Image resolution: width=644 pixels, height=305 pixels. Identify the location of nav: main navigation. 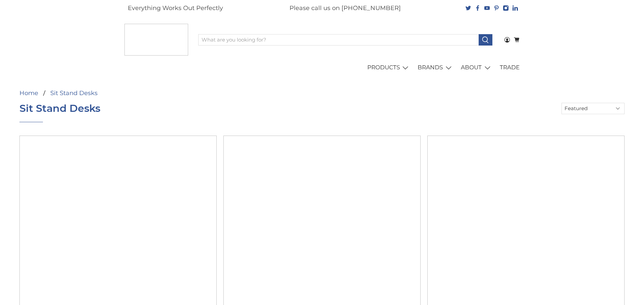
(322, 68).